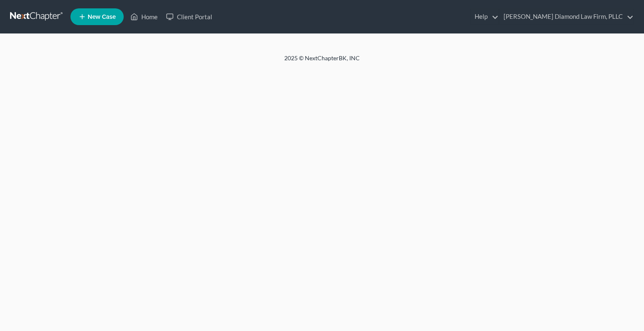 The image size is (644, 331). I want to click on a: Client Portal, so click(189, 17).